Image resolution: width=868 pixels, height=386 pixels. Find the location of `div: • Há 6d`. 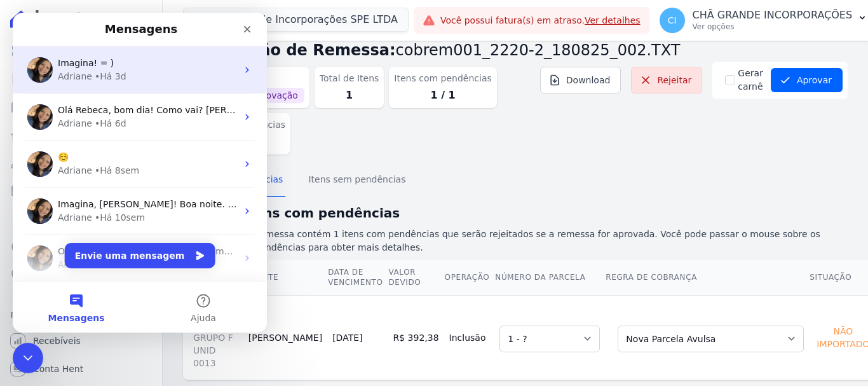

div: • Há 6d is located at coordinates (98, 111).